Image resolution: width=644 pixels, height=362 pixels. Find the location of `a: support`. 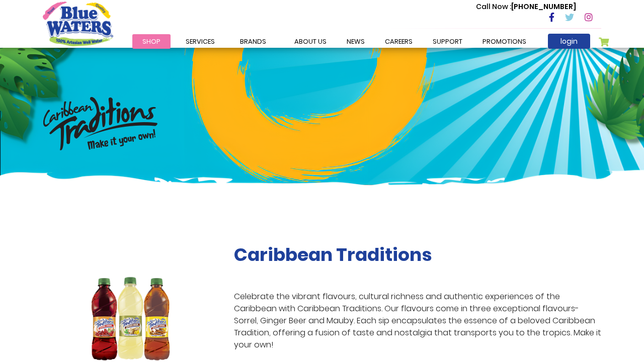

a: support is located at coordinates (448, 41).